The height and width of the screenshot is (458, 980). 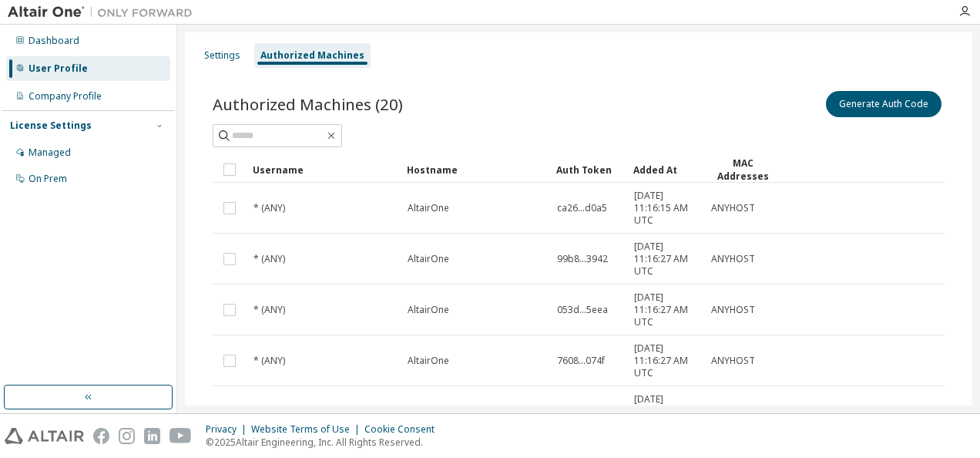 I want to click on img: instagram.svg, so click(x=127, y=435).